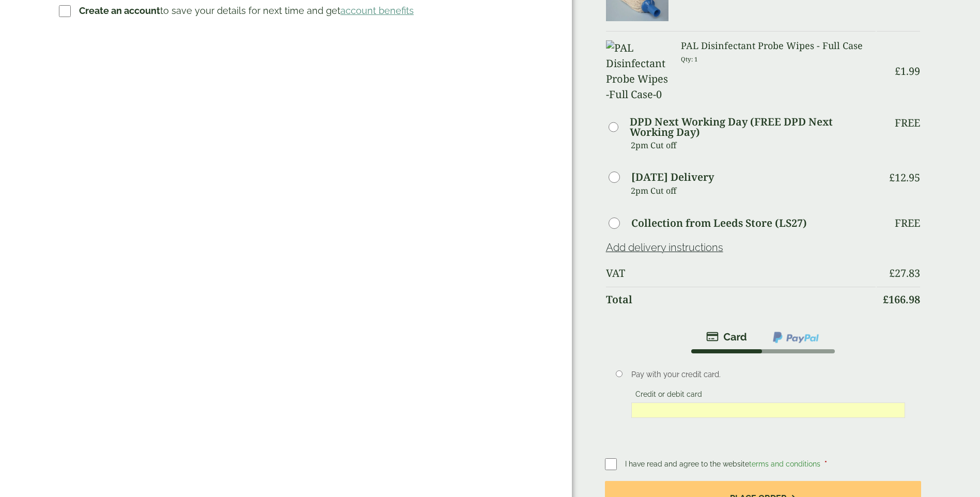  I want to click on p: to save your details for next time and get, so click(246, 10).